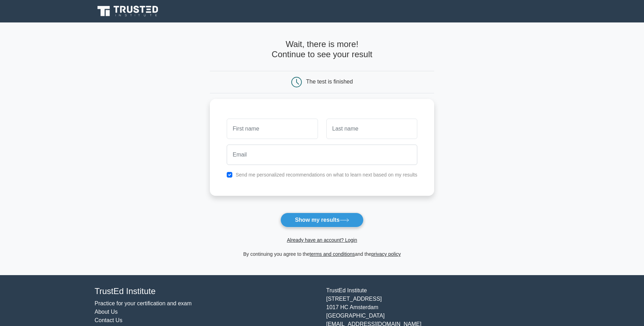  Describe the element at coordinates (143, 303) in the screenshot. I see `a: Practice for your certification and exam` at that location.